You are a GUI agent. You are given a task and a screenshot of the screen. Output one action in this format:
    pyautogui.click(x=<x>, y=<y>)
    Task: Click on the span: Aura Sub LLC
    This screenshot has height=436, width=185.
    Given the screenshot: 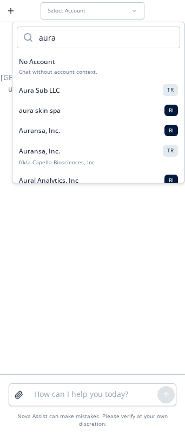 What is the action you would take?
    pyautogui.click(x=40, y=90)
    